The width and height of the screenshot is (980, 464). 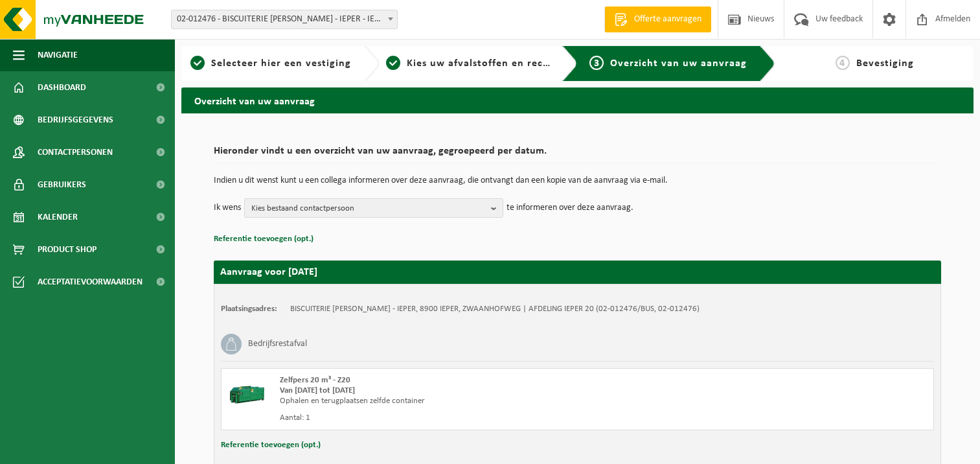 I want to click on span: 1, so click(x=198, y=63).